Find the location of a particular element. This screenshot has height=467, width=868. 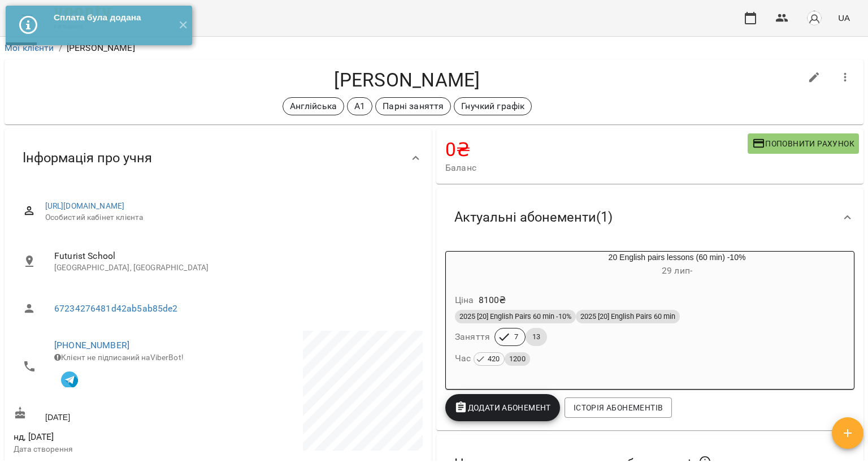

span: 2025 [20] English Pairs 60 min -10% is located at coordinates (515, 316).